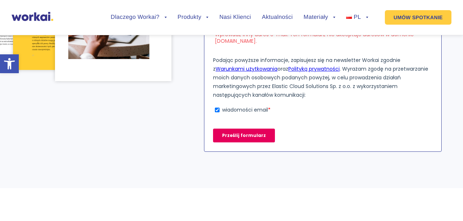 The width and height of the screenshot is (463, 221). I want to click on input: wiadomości email*, so click(4, 131).